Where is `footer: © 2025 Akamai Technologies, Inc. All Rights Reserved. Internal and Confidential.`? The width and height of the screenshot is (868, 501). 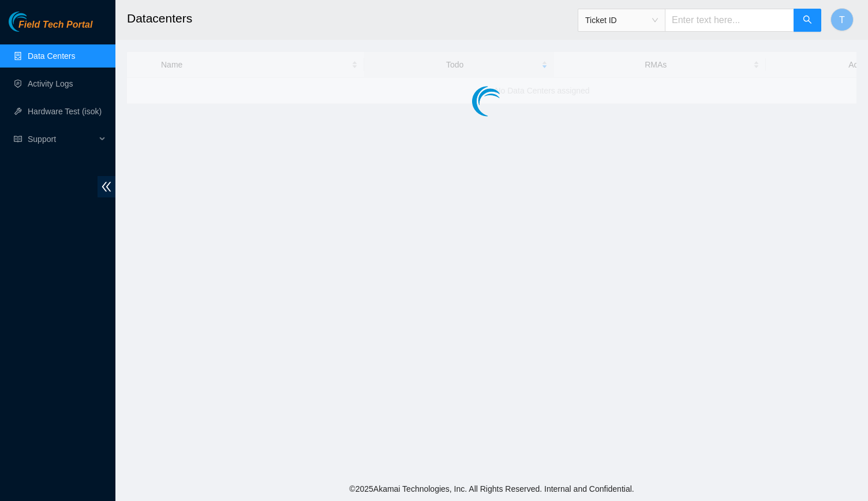
footer: © 2025 Akamai Technologies, Inc. All Rights Reserved. Internal and Confidential. is located at coordinates (491, 488).